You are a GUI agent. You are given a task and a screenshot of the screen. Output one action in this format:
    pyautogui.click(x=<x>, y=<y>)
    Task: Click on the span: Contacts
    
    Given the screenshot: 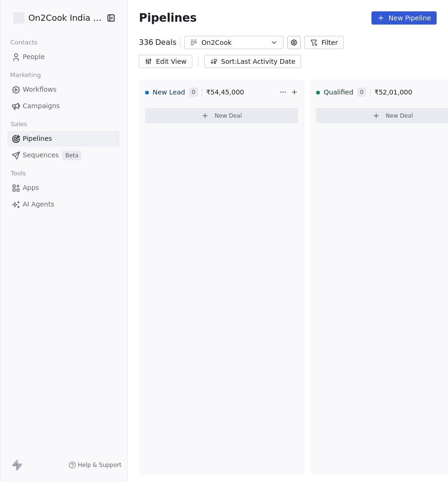 What is the action you would take?
    pyautogui.click(x=24, y=42)
    